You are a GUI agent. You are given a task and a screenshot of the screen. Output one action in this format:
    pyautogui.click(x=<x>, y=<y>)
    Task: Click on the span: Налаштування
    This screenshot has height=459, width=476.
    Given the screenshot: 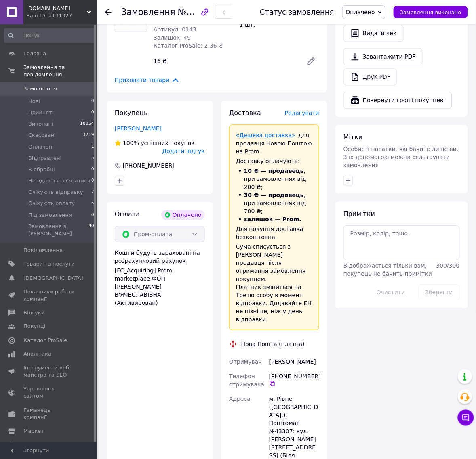 What is the action you would take?
    pyautogui.click(x=44, y=445)
    